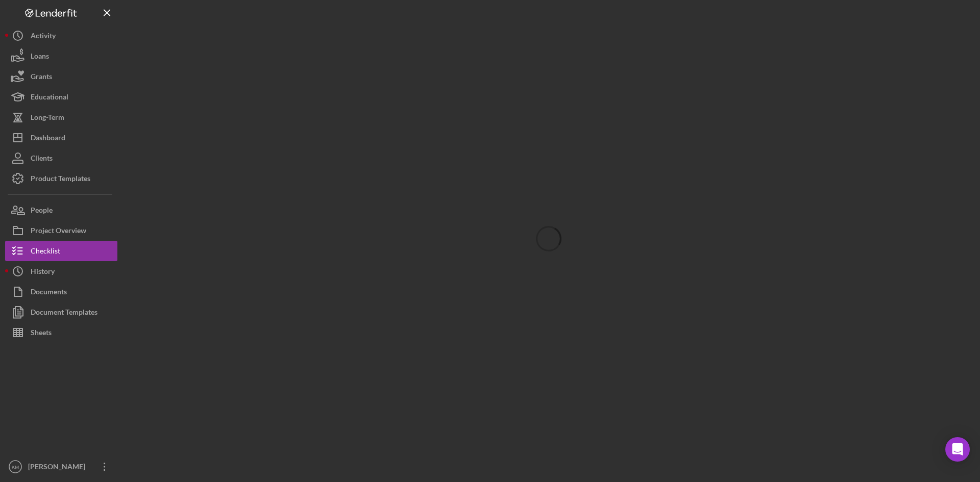  Describe the element at coordinates (61, 230) in the screenshot. I see `button: Project Overview` at that location.